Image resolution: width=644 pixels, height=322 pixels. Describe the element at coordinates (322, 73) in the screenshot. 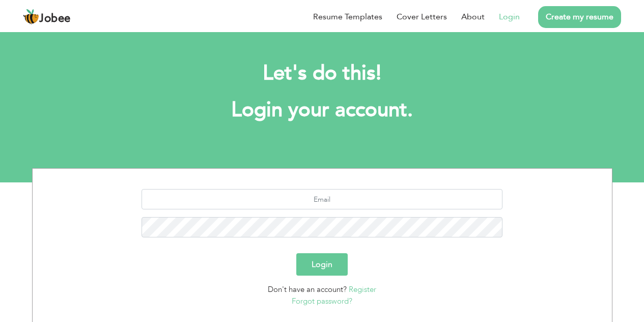

I see `h2: Let's do this!` at that location.